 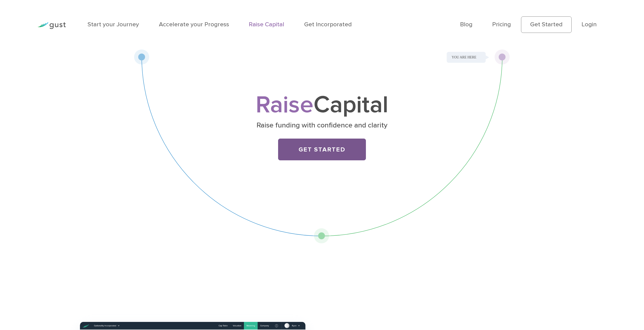 What do you see at coordinates (589, 24) in the screenshot?
I see `a: Login` at bounding box center [589, 24].